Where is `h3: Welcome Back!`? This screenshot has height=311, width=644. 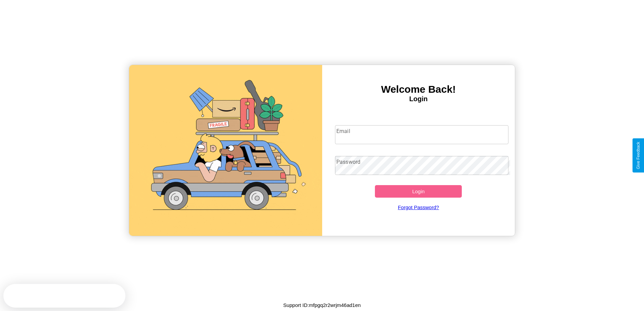
h3: Welcome Back! is located at coordinates (418, 89).